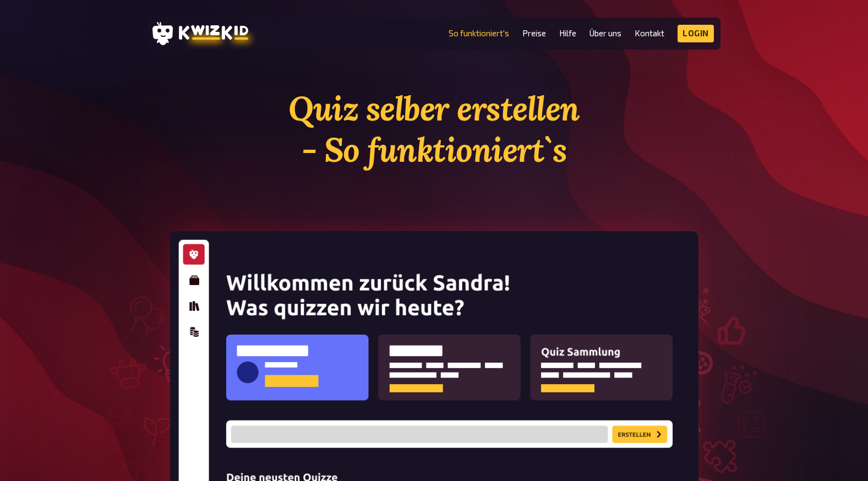  What do you see at coordinates (434, 129) in the screenshot?
I see `h1: Quiz selber erstellen - So funktioniert`s` at bounding box center [434, 129].